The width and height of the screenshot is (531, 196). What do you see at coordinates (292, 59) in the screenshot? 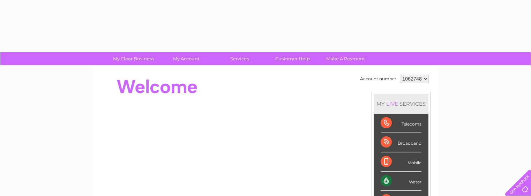
I see `a: Customer Help` at bounding box center [292, 59].